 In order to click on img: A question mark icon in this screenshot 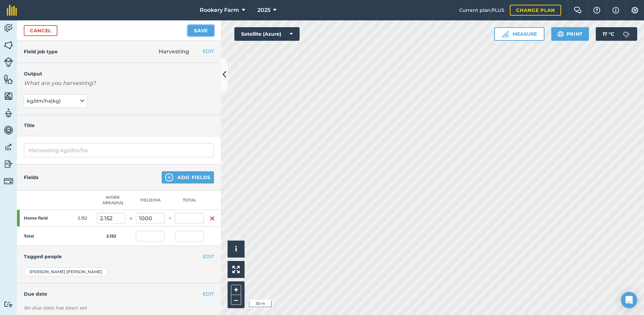, I will do `click(597, 10)`.